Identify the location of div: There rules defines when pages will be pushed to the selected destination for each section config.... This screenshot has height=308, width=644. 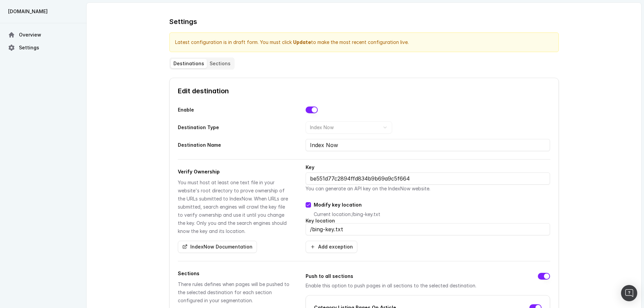
(233, 293).